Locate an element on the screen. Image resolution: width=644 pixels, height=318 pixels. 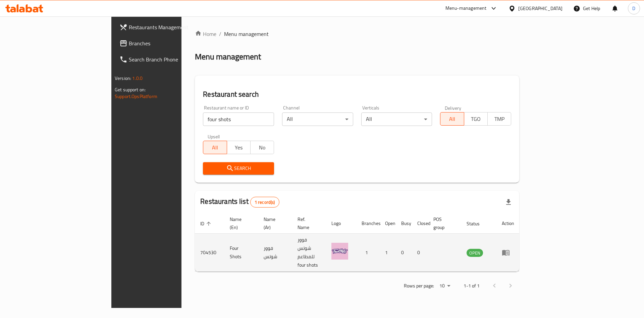
input: Search for restaurant name or ID.. is located at coordinates (239, 119).